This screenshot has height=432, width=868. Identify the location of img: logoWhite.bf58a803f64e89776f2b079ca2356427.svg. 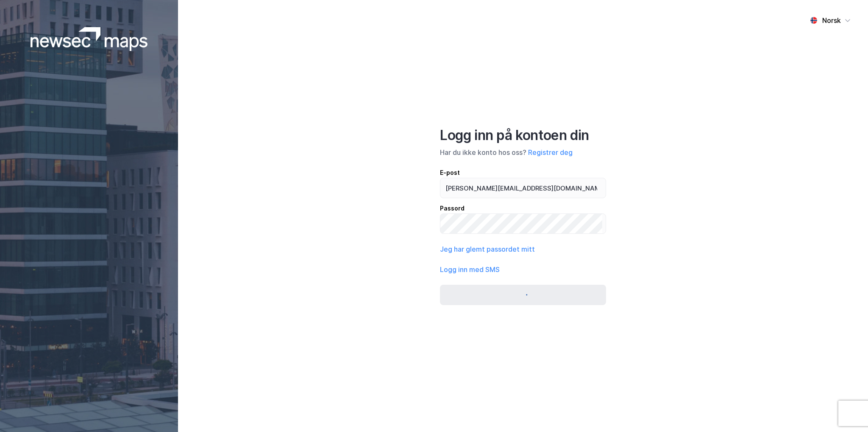
(89, 39).